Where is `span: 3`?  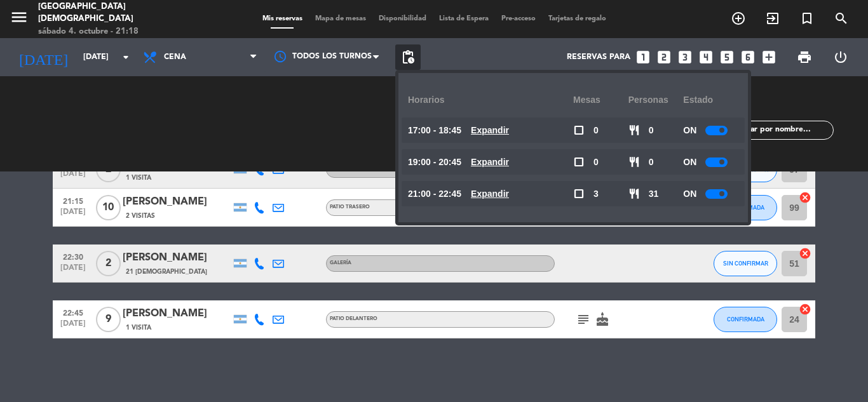
span: 3 is located at coordinates (596, 194).